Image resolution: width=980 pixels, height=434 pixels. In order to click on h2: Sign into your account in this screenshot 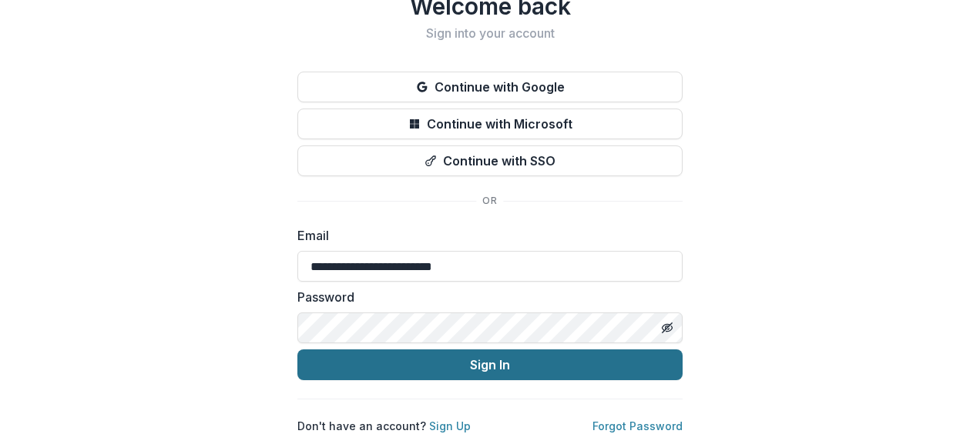, I will do `click(490, 33)`.